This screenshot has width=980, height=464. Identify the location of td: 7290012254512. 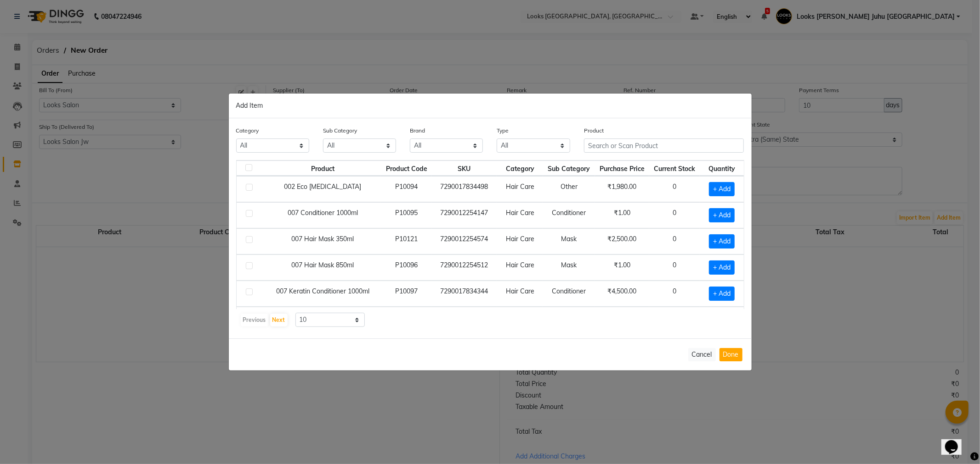
(464, 267).